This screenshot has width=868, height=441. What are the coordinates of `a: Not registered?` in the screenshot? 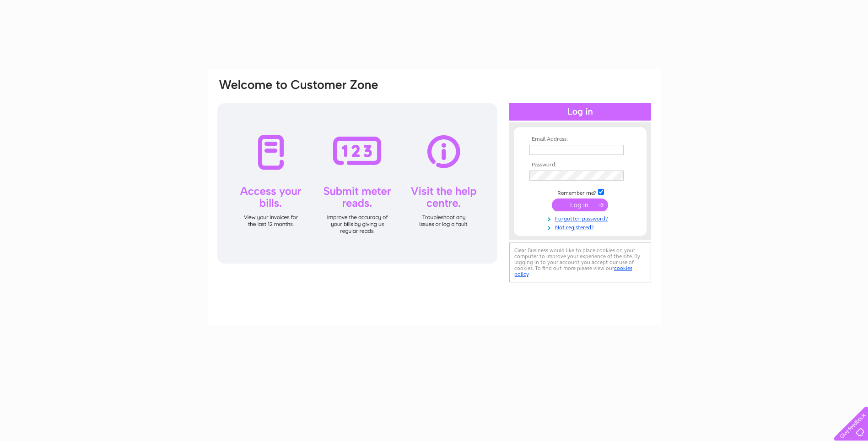 It's located at (581, 226).